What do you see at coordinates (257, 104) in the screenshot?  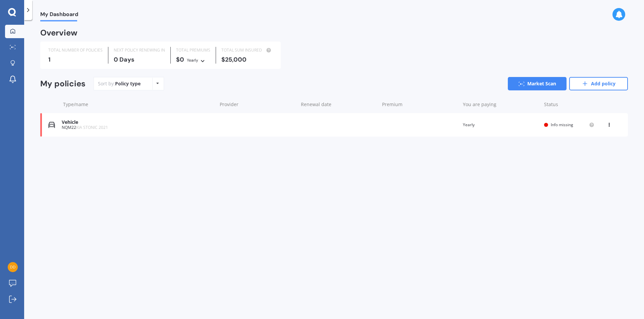 I see `div: Provider` at bounding box center [257, 104].